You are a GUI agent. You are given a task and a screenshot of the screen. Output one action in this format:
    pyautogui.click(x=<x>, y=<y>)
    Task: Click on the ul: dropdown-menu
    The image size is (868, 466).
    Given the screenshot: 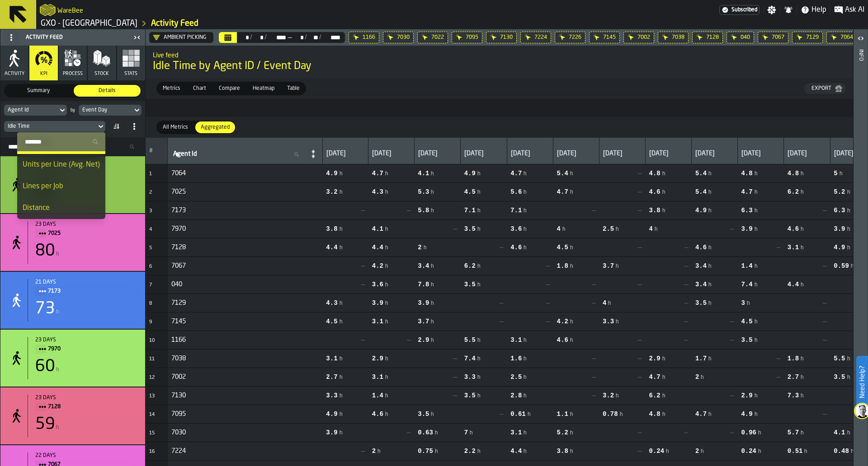 What is the action you would take?
    pyautogui.click(x=61, y=134)
    